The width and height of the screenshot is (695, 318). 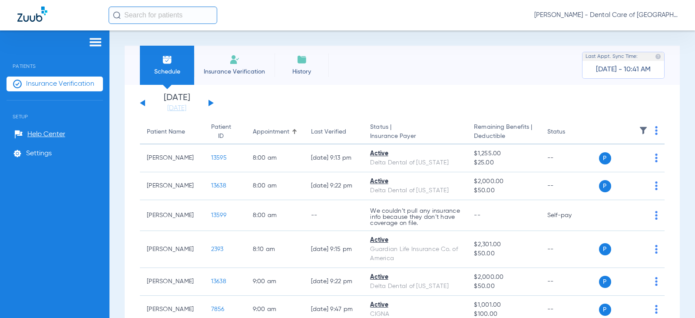 What do you see at coordinates (219, 158) in the screenshot?
I see `span: 13595` at bounding box center [219, 158].